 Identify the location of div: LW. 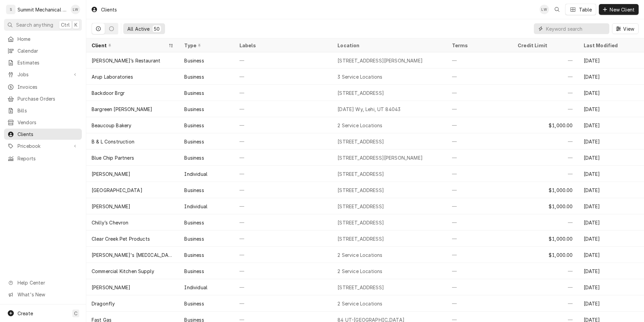
(75, 9).